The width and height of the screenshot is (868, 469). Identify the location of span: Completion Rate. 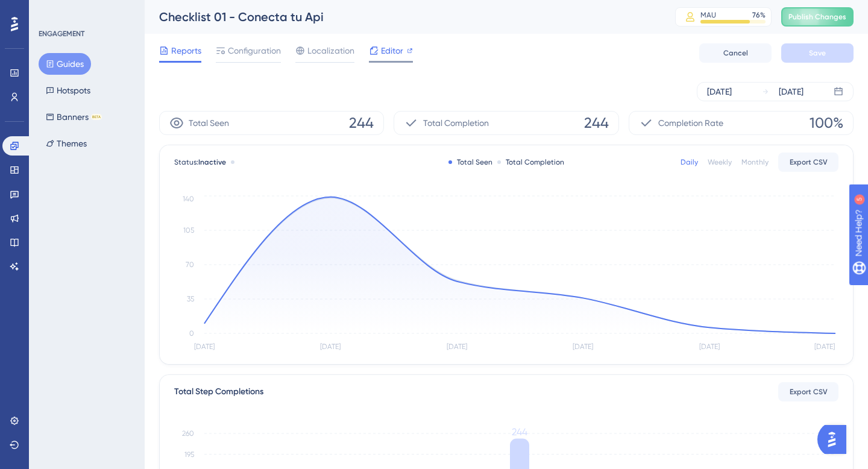
(691, 123).